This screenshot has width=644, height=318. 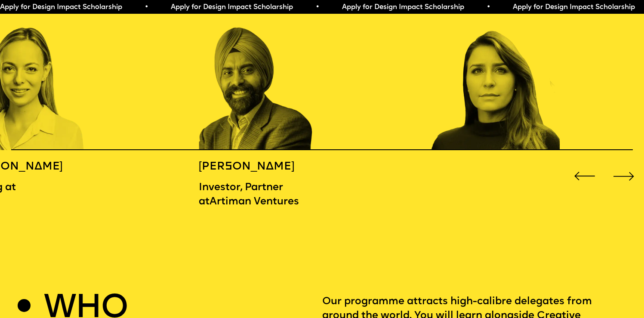 What do you see at coordinates (624, 176) in the screenshot?
I see `div: Next slide` at bounding box center [624, 176].